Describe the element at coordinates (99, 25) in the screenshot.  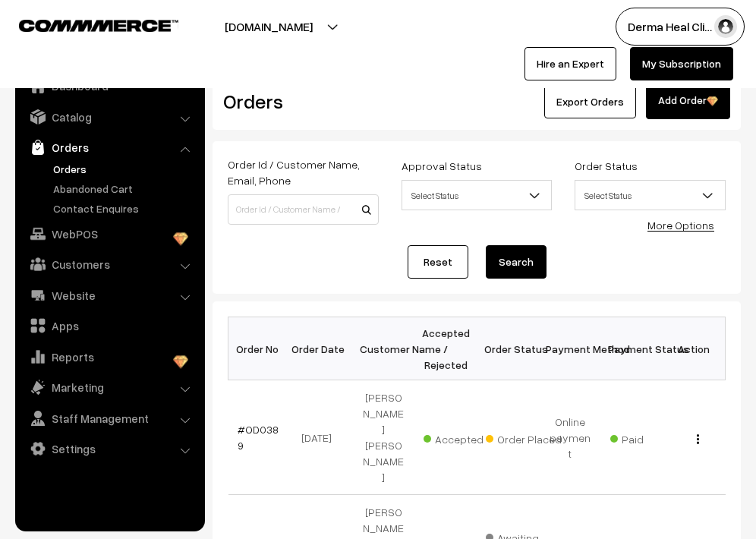
I see `img: COMMMERCE` at that location.